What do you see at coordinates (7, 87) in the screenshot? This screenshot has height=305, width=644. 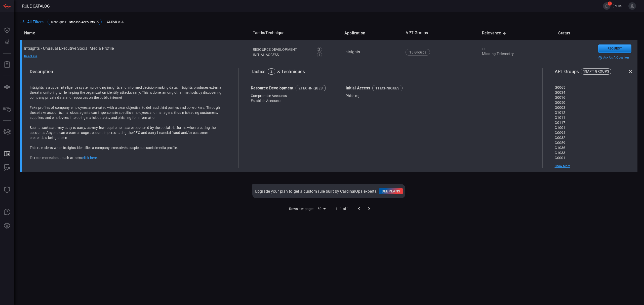 I see `button: MITRE - Detection Posture` at bounding box center [7, 87].